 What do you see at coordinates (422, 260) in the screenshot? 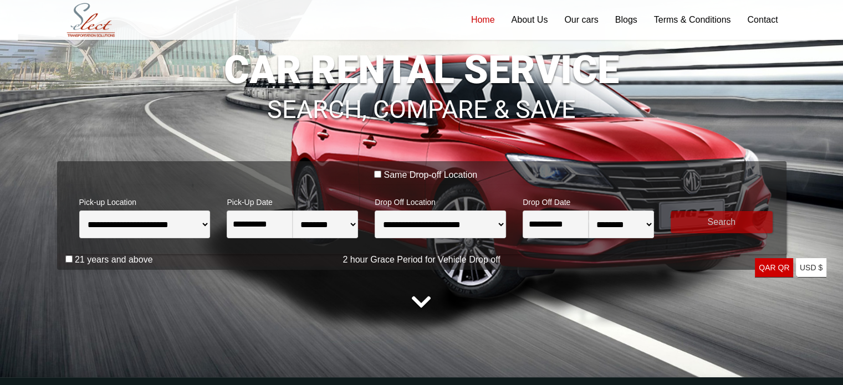
I see `p: 2 hour Grace Period for Vehicle Drop off` at bounding box center [422, 260].